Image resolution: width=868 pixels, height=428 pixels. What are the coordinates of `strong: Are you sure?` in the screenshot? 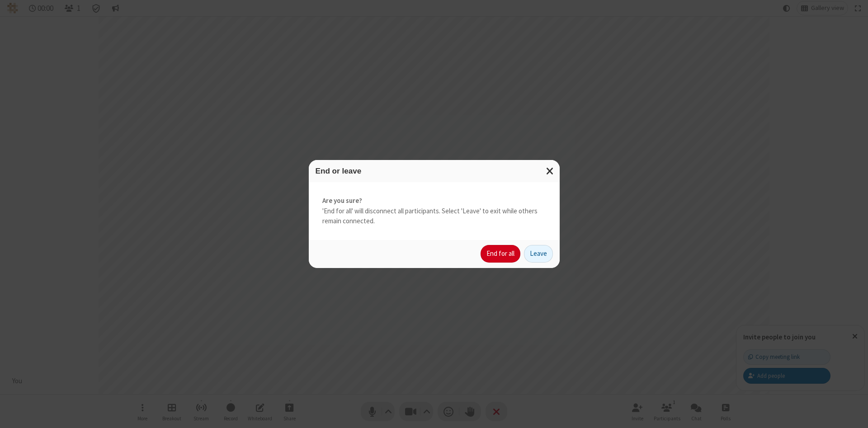 It's located at (434, 201).